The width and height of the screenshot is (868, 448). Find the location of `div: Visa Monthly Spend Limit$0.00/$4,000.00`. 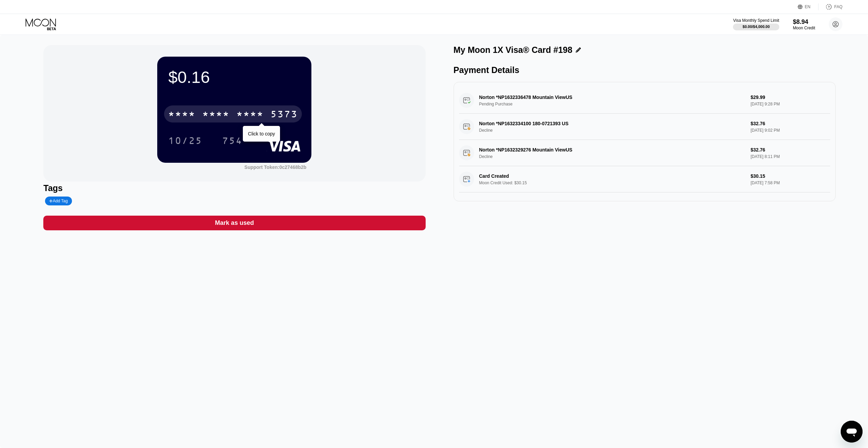

div: Visa Monthly Spend Limit$0.00/$4,000.00 is located at coordinates (756, 24).